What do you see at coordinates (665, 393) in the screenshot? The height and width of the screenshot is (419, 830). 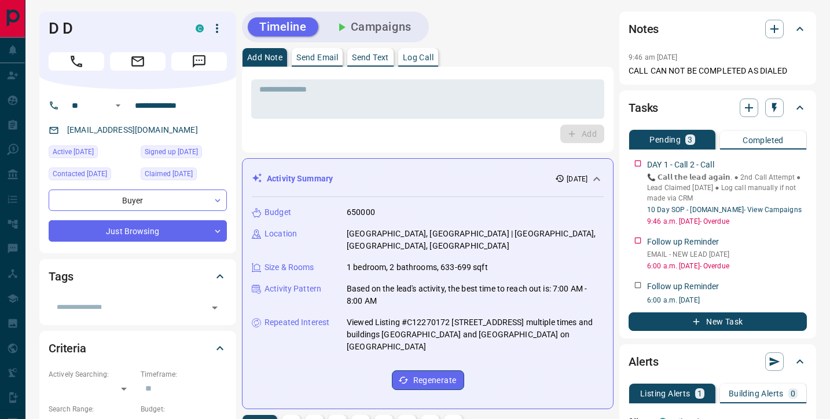 I see `p: Listing Alerts` at bounding box center [665, 393].